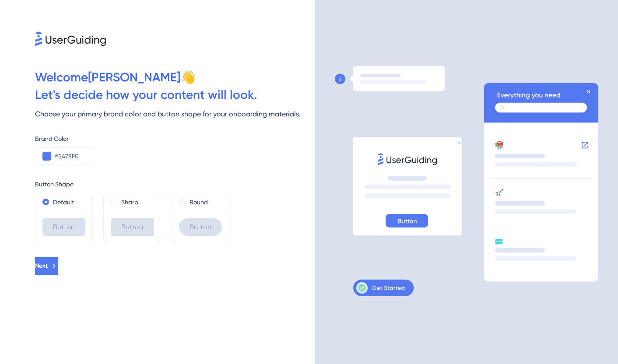 This screenshot has width=618, height=364. What do you see at coordinates (175, 184) in the screenshot?
I see `div: Button Shape` at bounding box center [175, 184].